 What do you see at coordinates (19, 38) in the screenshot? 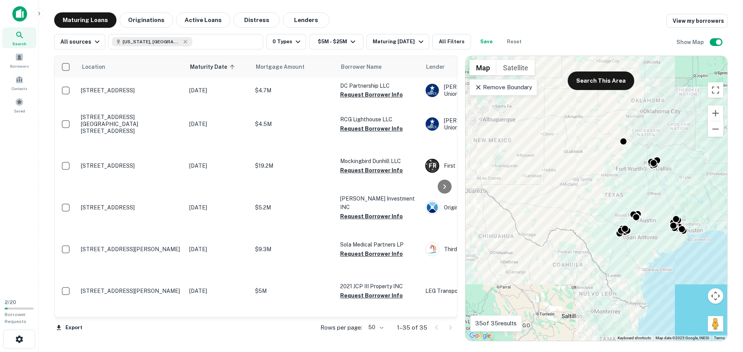
I see `div: Search` at bounding box center [19, 38].